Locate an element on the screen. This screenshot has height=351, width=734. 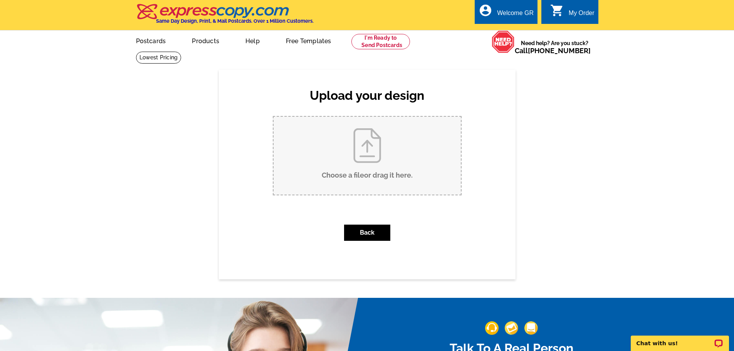
a: Products is located at coordinates (205, 40).